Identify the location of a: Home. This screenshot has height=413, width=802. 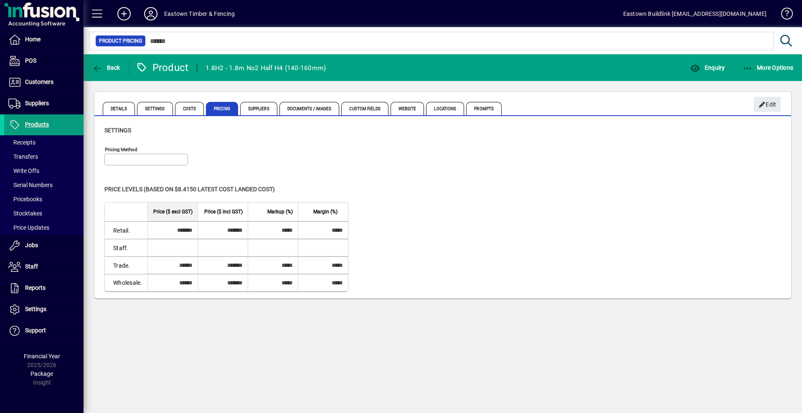
(44, 40).